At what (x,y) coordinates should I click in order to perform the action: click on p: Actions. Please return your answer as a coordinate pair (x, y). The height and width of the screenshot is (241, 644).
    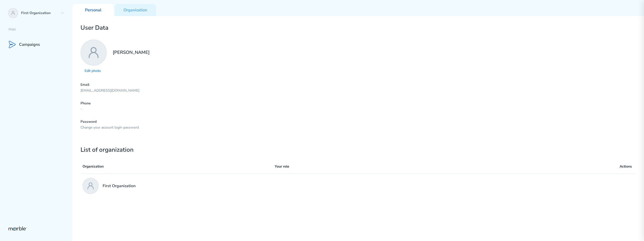
    Looking at the image, I should click on (591, 167).